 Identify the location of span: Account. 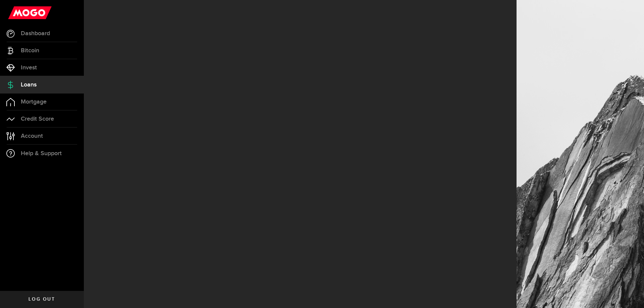
(32, 136).